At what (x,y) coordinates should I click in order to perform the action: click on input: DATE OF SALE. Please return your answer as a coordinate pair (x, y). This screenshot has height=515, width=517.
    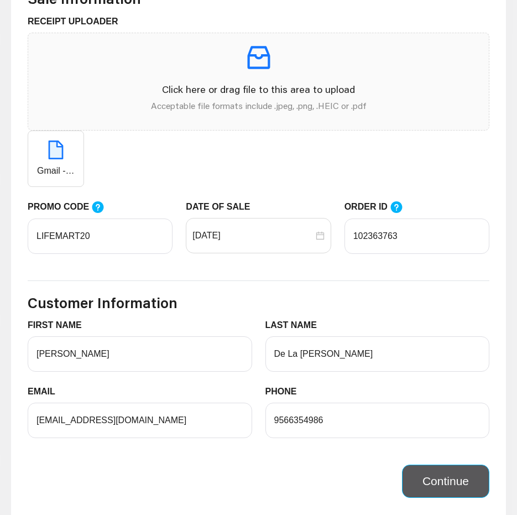
    Looking at the image, I should click on (253, 236).